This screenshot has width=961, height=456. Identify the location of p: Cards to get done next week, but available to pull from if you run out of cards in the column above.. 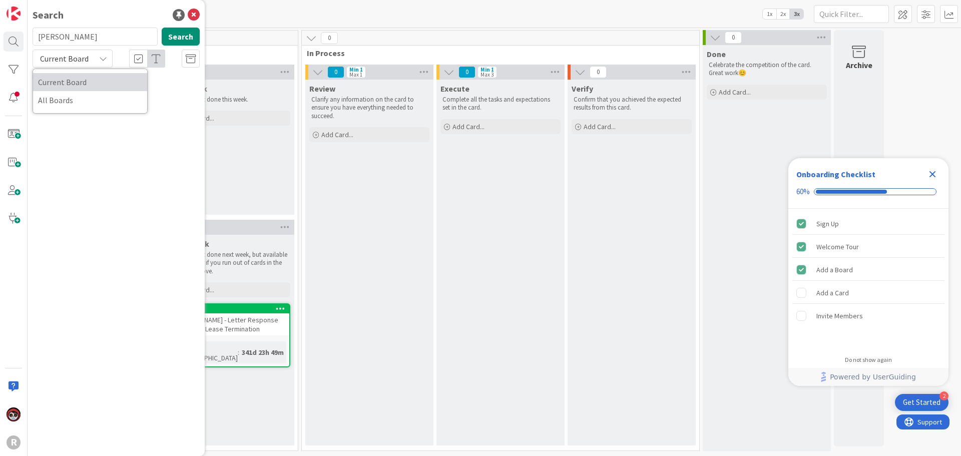
(230, 263).